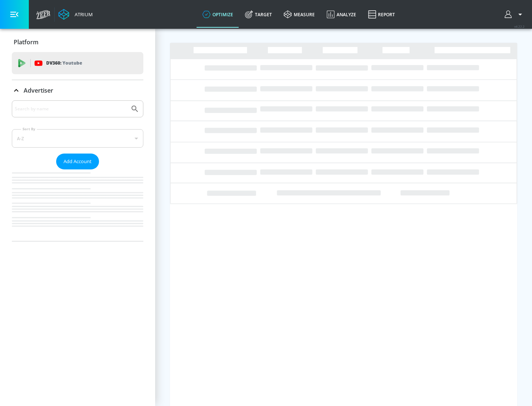  I want to click on div: DV360: Youtube, so click(78, 63).